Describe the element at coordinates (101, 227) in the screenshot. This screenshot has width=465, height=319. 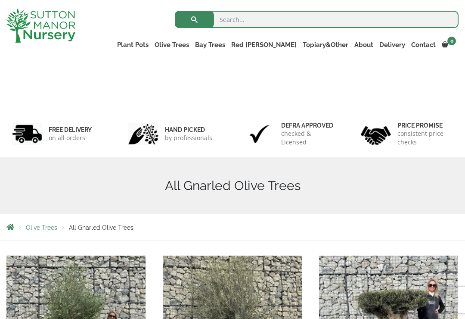
I see `span: All Gnarled Olive Trees` at that location.